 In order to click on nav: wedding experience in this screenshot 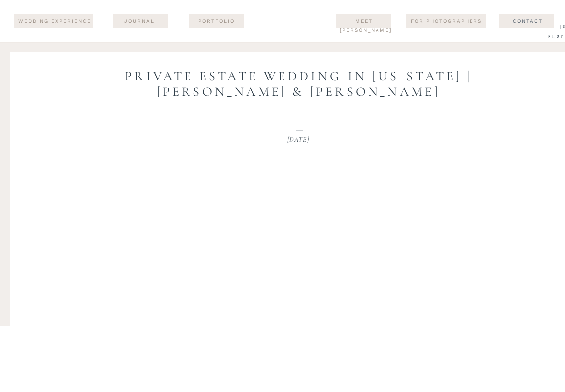, I will do `click(54, 21)`.